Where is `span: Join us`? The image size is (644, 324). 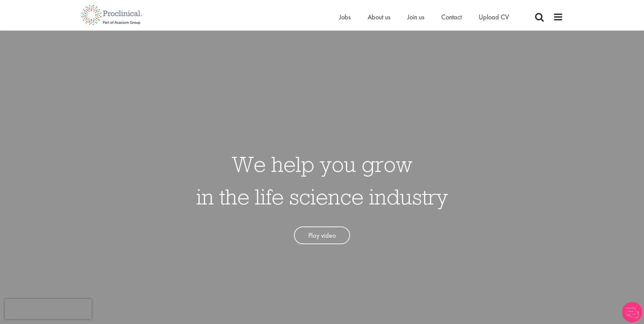
span: Join us is located at coordinates (416, 17).